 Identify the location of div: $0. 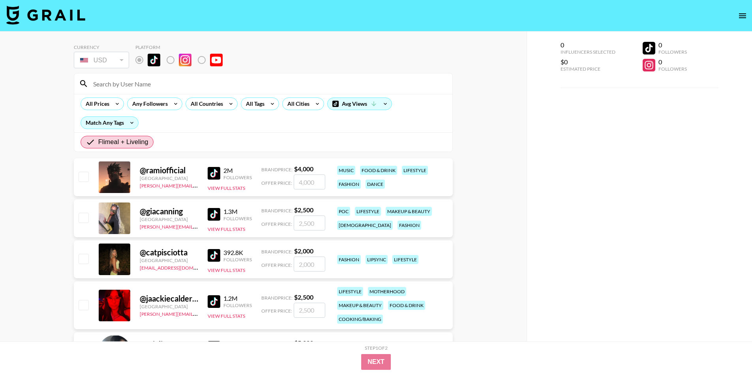
(588, 62).